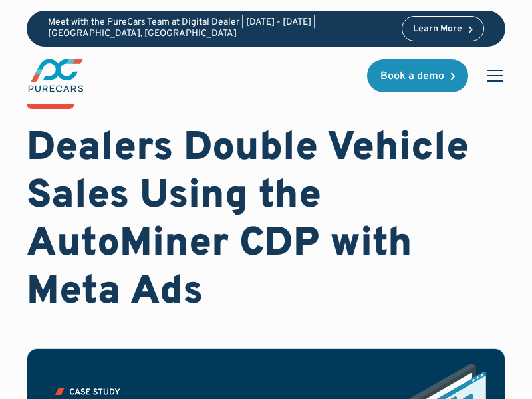 The height and width of the screenshot is (399, 532). What do you see at coordinates (56, 75) in the screenshot?
I see `a: main` at bounding box center [56, 75].